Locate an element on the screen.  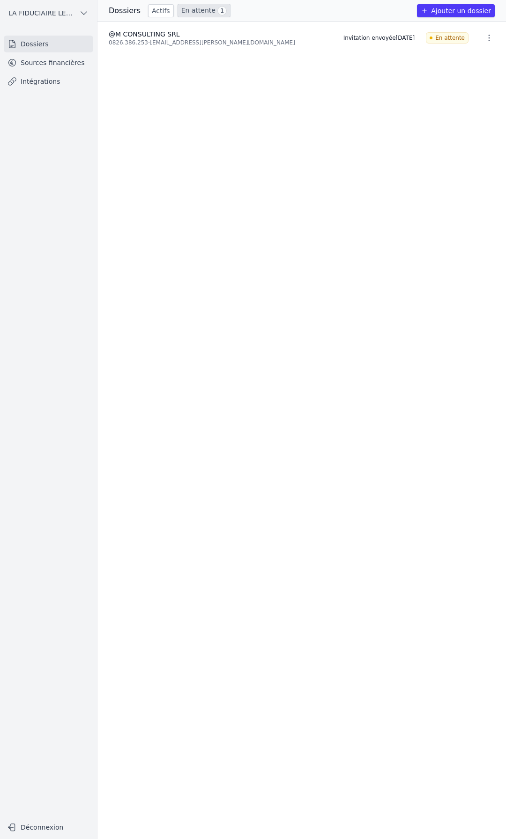
button: LA FIDUCIAIRE LEMAIRE SA is located at coordinates (48, 13).